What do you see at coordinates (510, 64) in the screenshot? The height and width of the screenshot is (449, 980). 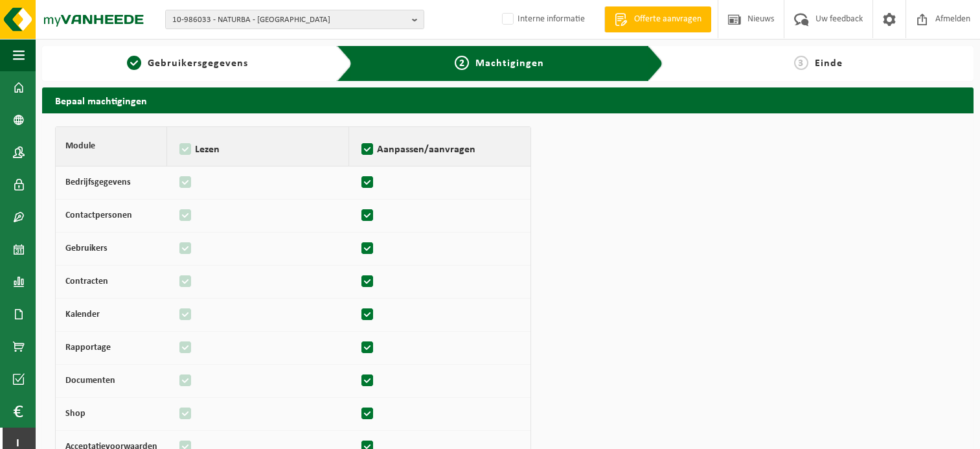 I see `span: Machtigingen` at bounding box center [510, 64].